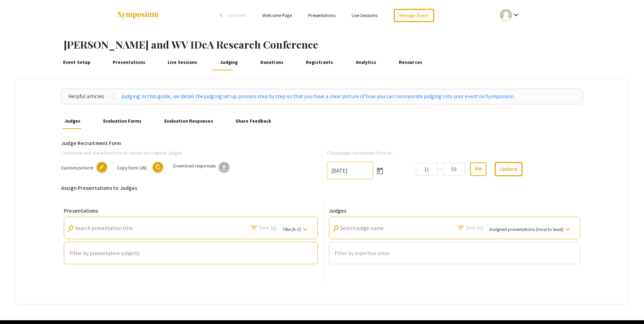 Image resolution: width=644 pixels, height=324 pixels. Describe the element at coordinates (224, 168) in the screenshot. I see `span: download` at that location.